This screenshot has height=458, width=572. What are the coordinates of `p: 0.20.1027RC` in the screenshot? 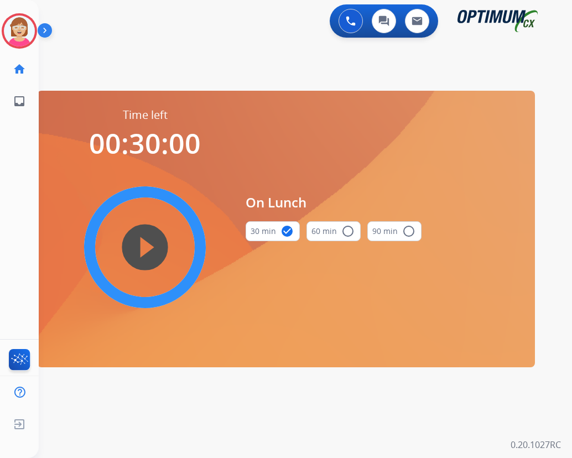 It's located at (535, 445).